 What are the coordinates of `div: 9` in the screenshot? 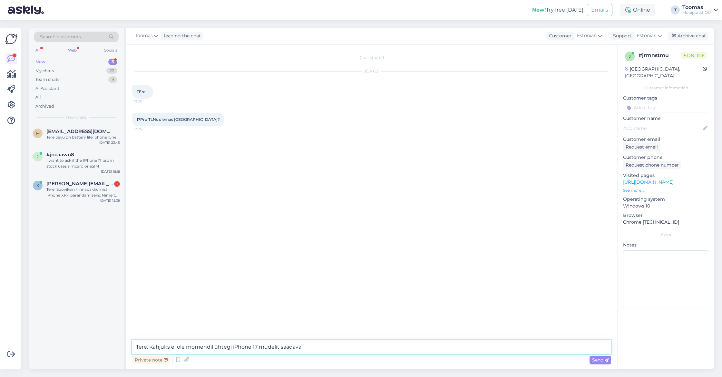 It's located at (113, 80).